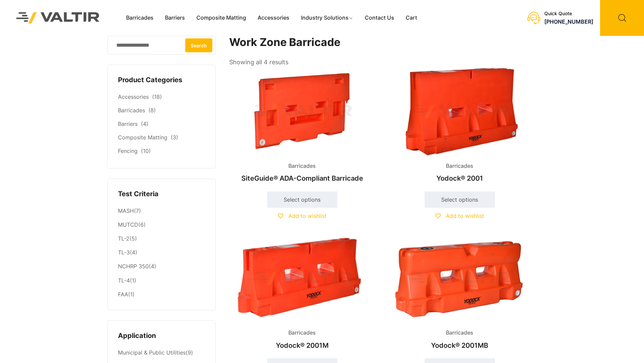  What do you see at coordinates (411, 18) in the screenshot?
I see `a: Cart` at bounding box center [411, 18].